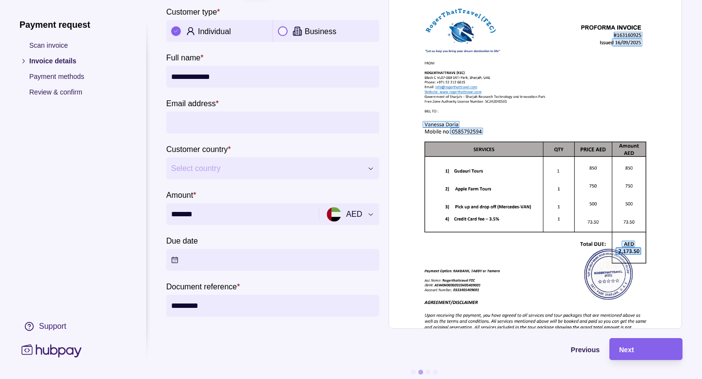 This screenshot has width=702, height=379. Describe the element at coordinates (78, 61) in the screenshot. I see `p: Invoice details` at that location.